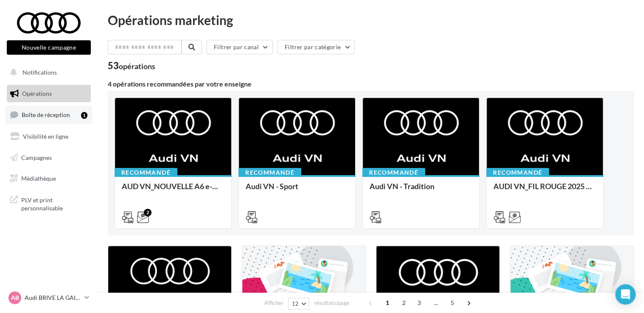 Image resolution: width=644 pixels, height=313 pixels. I want to click on span: Médiathèque, so click(39, 178).